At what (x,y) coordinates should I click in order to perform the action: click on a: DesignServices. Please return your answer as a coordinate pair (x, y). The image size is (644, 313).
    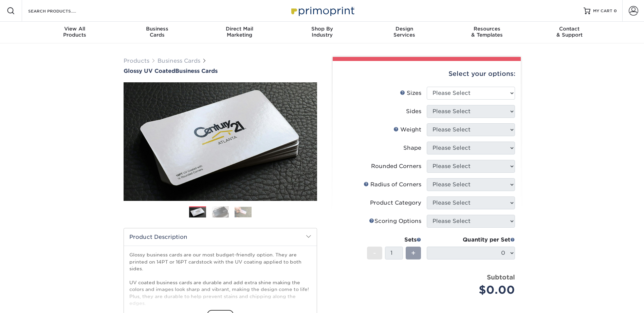
    Looking at the image, I should click on (404, 32).